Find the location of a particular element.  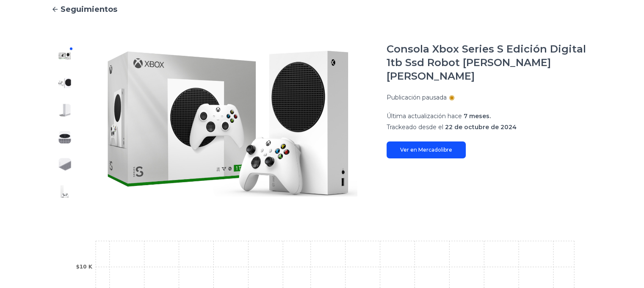

a: Ver en Mercadolibre is located at coordinates (426, 150).